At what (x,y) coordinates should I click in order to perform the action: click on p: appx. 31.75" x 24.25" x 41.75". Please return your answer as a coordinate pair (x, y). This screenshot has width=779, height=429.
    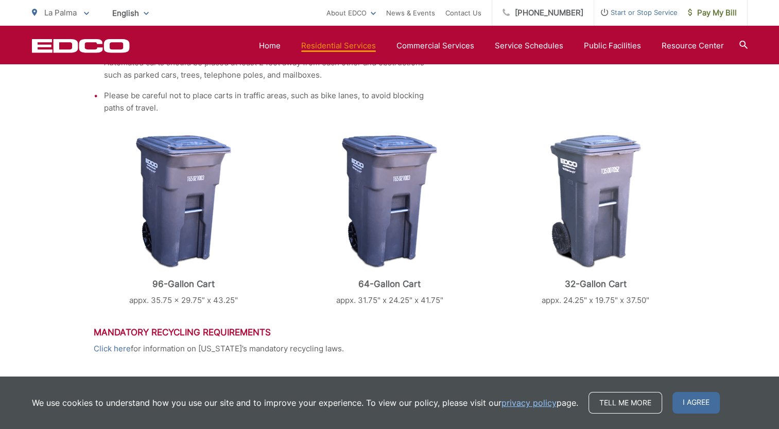
    Looking at the image, I should click on (389, 301).